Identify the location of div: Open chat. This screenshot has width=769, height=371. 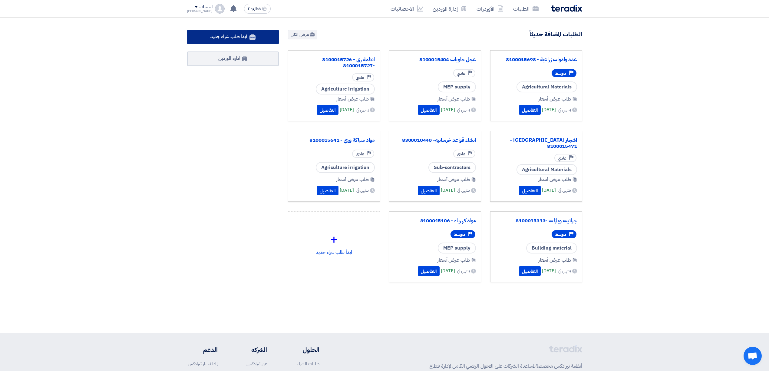
(752, 356).